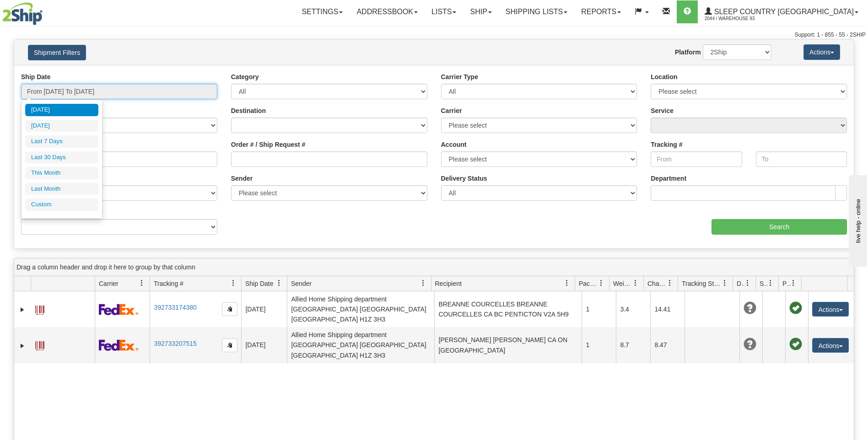 This screenshot has height=440, width=868. Describe the element at coordinates (434, 35) in the screenshot. I see `div: Support: 1 - 855 - 55 - 2SHIP` at that location.